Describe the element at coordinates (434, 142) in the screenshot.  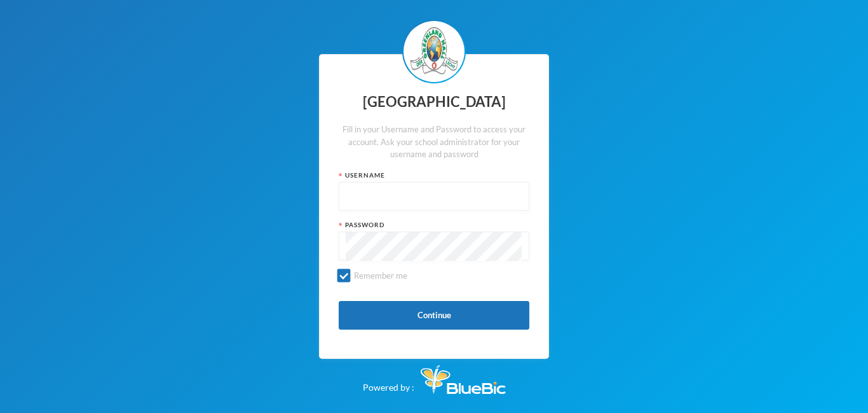
I see `div: Fill in your Username and Password to access your account. Ask your school administrator for your...` at that location.